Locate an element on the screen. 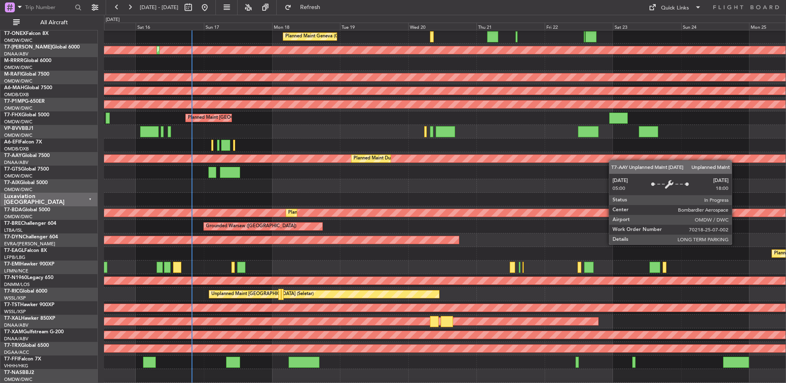 The height and width of the screenshot is (383, 786). a: LTBA/ISL is located at coordinates (13, 230).